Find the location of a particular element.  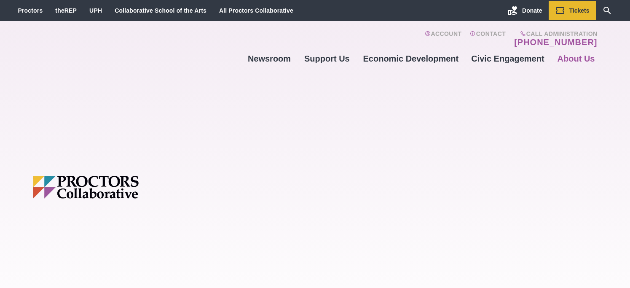

a: All Proctors Collaborative is located at coordinates (256, 11).